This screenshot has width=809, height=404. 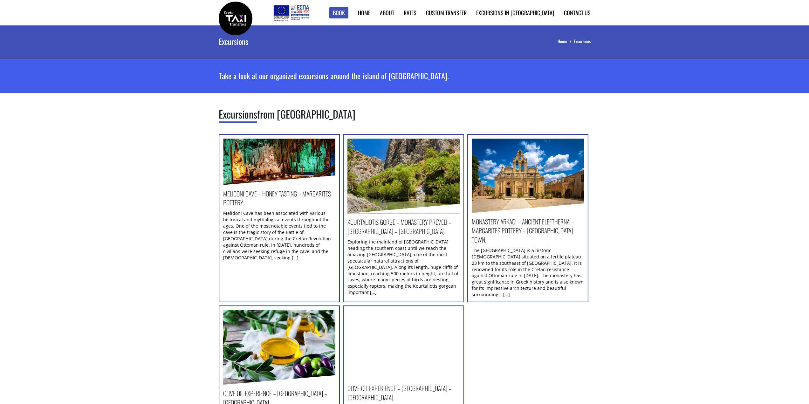 I want to click on a: Rates, so click(x=410, y=13).